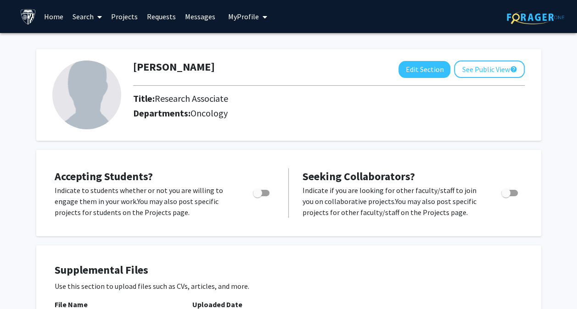 The width and height of the screenshot is (577, 309). Describe the element at coordinates (513, 69) in the screenshot. I see `mat-icon: help` at that location.